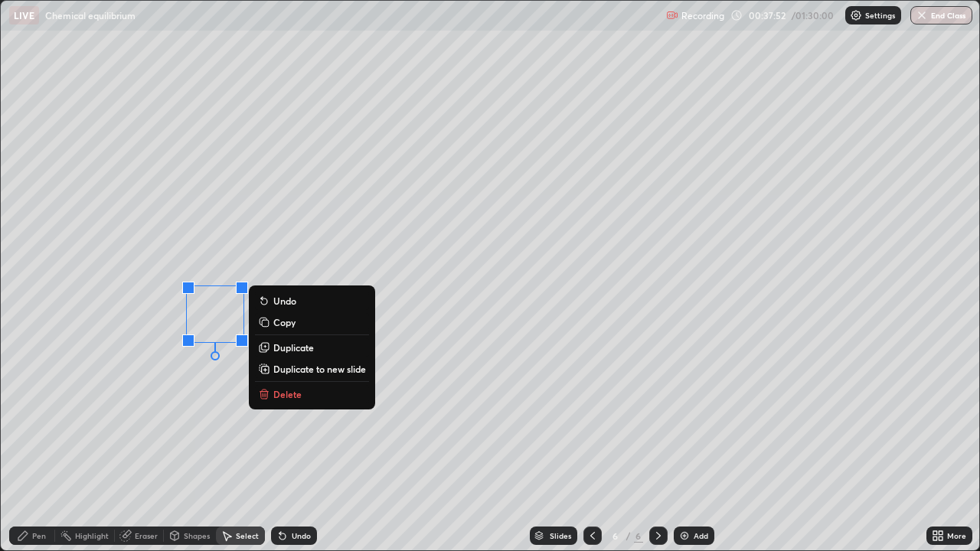 The width and height of the screenshot is (980, 551). What do you see at coordinates (312, 394) in the screenshot?
I see `button: Delete` at bounding box center [312, 394].